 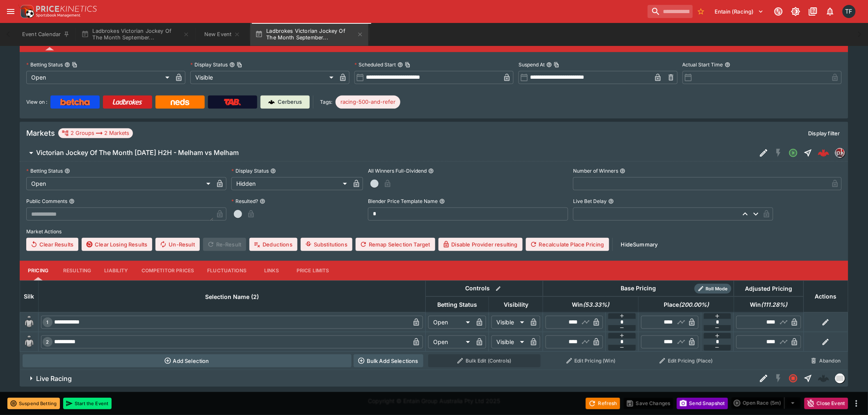 I want to click on button: Betting Status, so click(x=67, y=171).